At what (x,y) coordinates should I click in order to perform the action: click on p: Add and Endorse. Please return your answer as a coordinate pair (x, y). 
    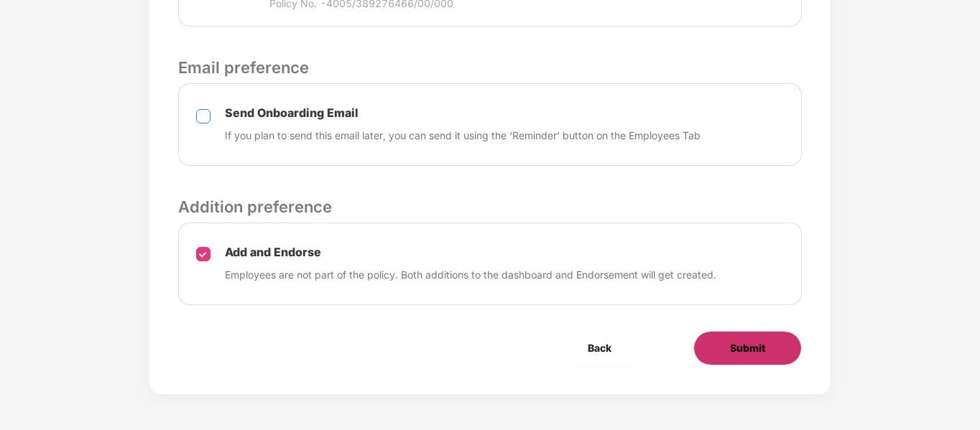
    Looking at the image, I should click on (470, 252).